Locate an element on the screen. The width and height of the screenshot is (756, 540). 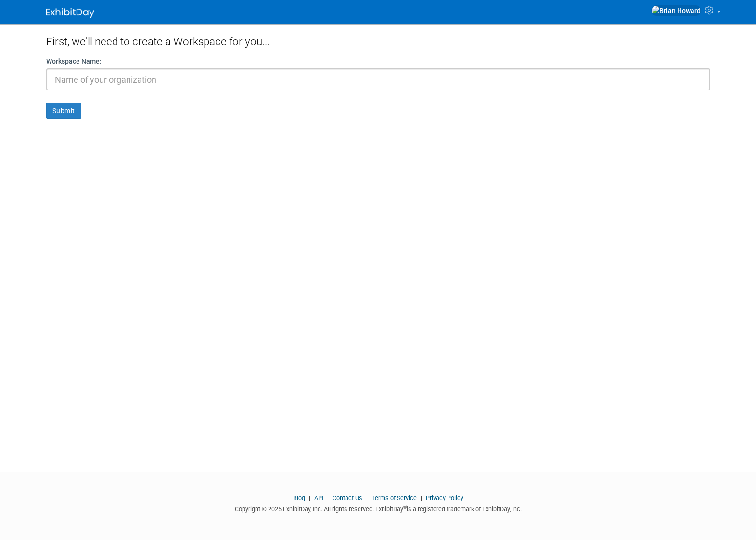
a: Privacy Policy is located at coordinates (444, 498).